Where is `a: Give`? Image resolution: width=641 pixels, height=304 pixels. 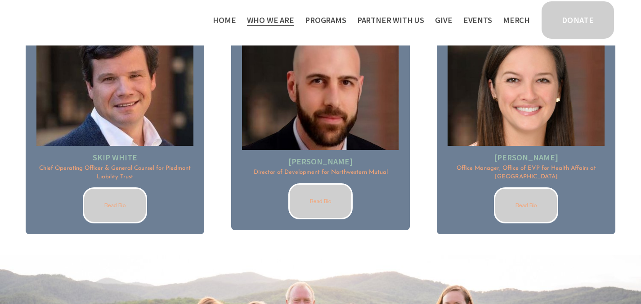 a: Give is located at coordinates (444, 20).